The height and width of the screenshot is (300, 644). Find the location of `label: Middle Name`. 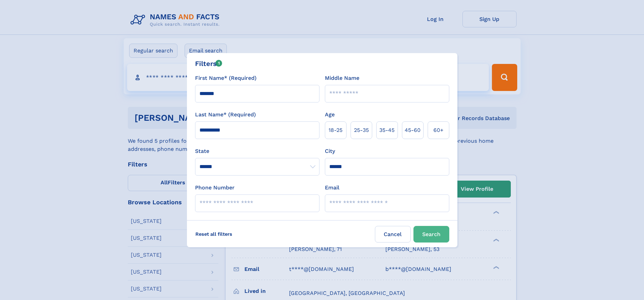

label: Middle Name is located at coordinates (342, 78).